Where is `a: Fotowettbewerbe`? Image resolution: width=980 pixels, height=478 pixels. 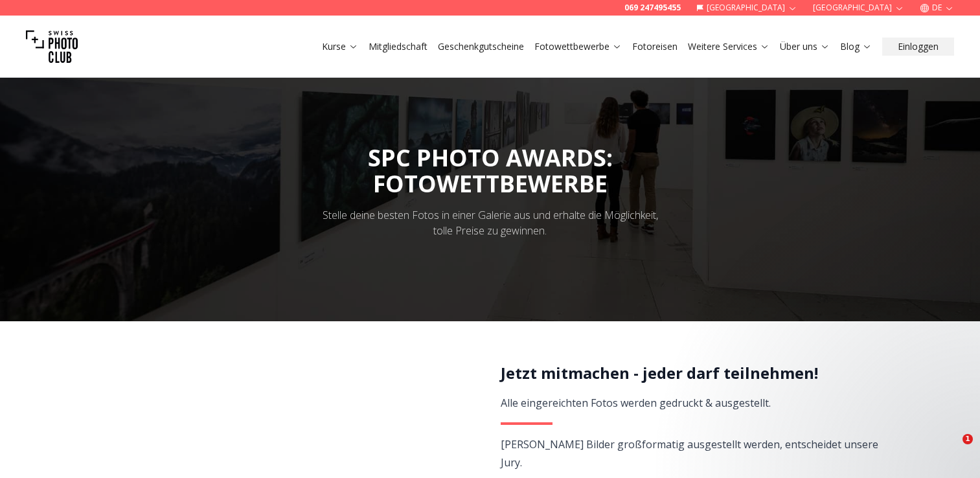 a: Fotowettbewerbe is located at coordinates (578, 47).